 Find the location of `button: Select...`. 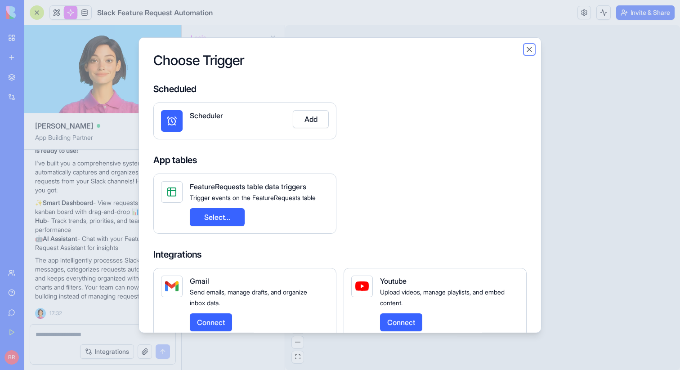

button: Select... is located at coordinates (217, 217).